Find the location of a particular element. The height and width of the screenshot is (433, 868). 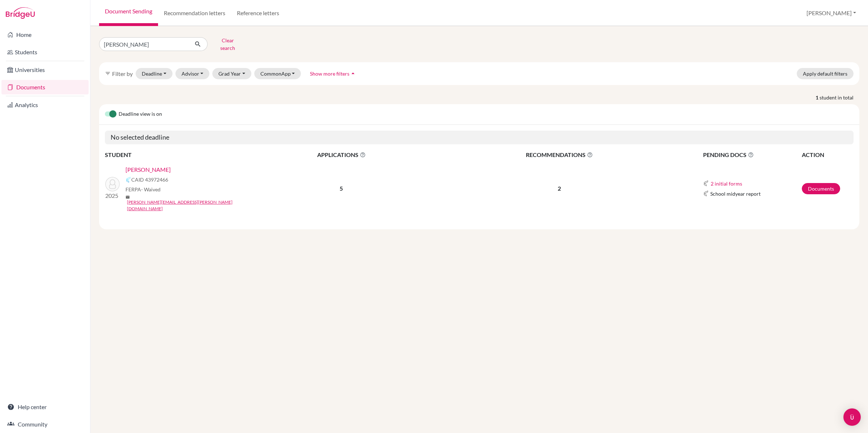

i: arrow_drop_up is located at coordinates (353, 73).